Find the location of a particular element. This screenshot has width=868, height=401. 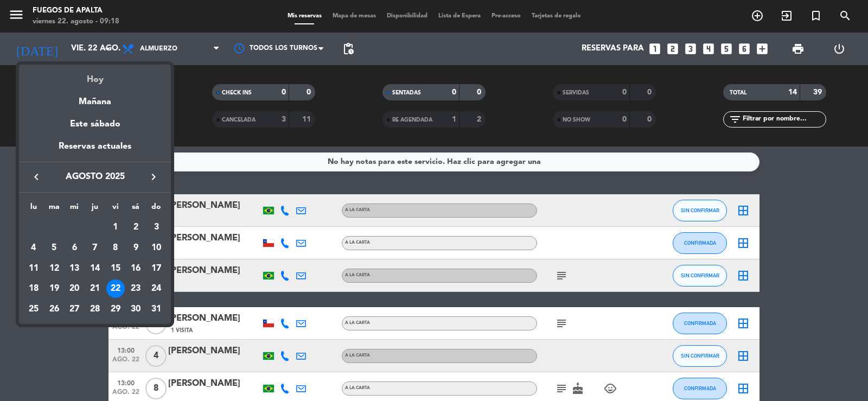

div: 9 is located at coordinates (136, 248).